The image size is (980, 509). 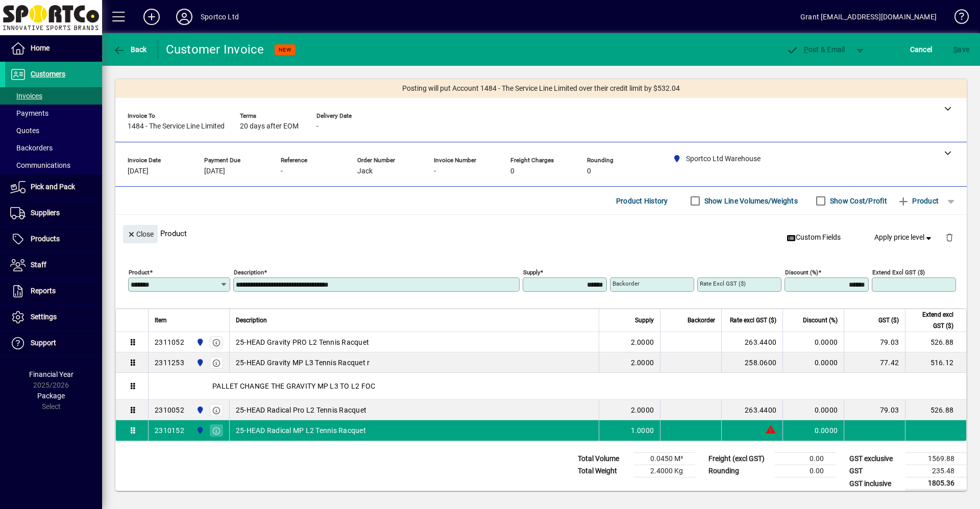 I want to click on a: Staff, so click(x=54, y=266).